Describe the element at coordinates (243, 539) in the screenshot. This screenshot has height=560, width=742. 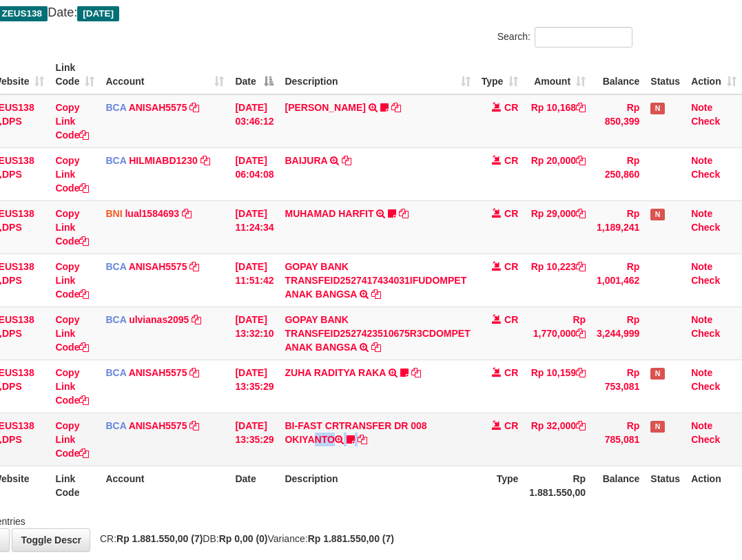
I see `span: CR: DB: Variance:` at that location.